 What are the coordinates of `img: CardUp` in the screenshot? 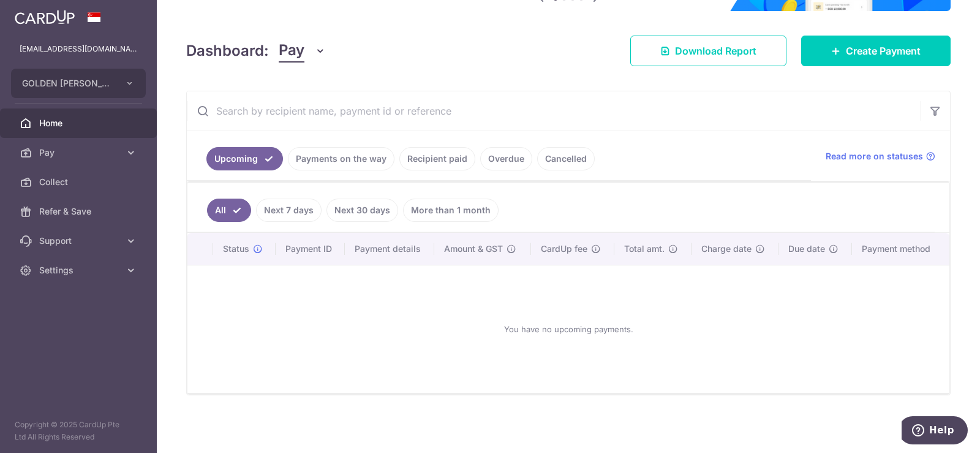 It's located at (45, 17).